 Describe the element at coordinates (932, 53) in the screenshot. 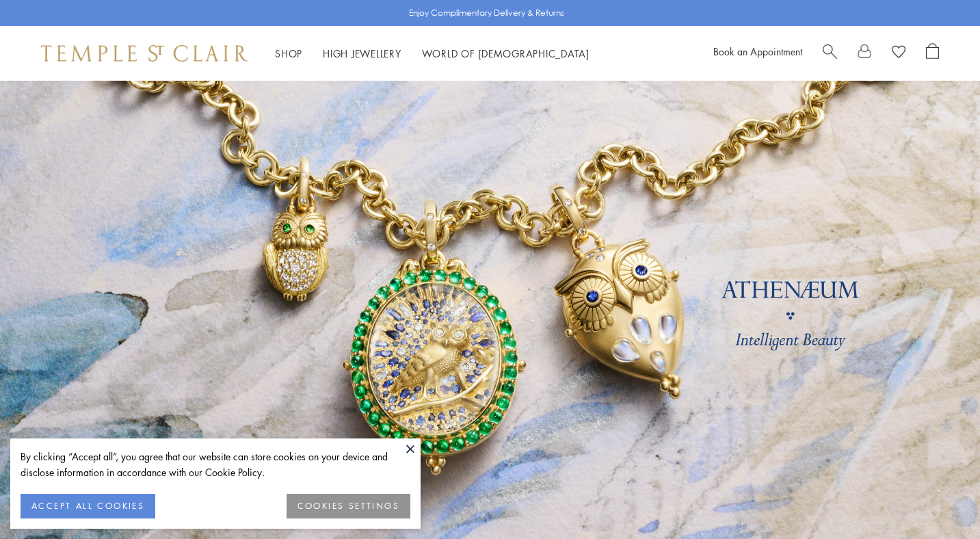

I see `a: Open Shopping Bag` at that location.